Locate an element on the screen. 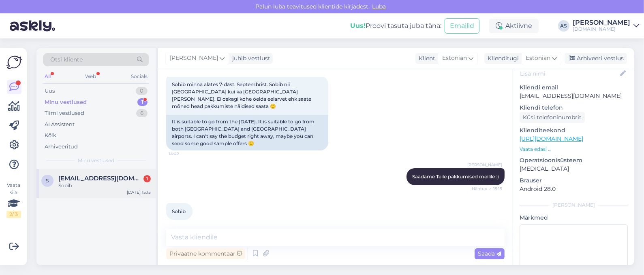  button: Emailid is located at coordinates (462, 26).